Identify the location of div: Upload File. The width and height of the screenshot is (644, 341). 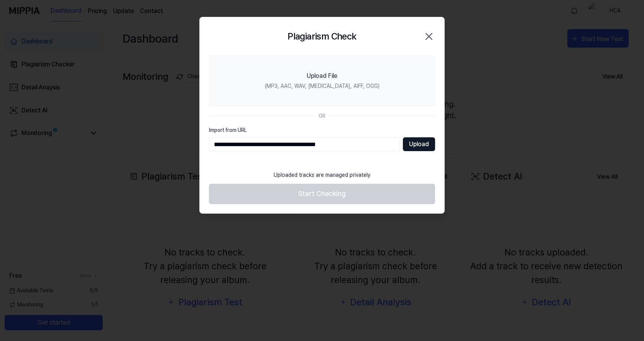
(322, 76).